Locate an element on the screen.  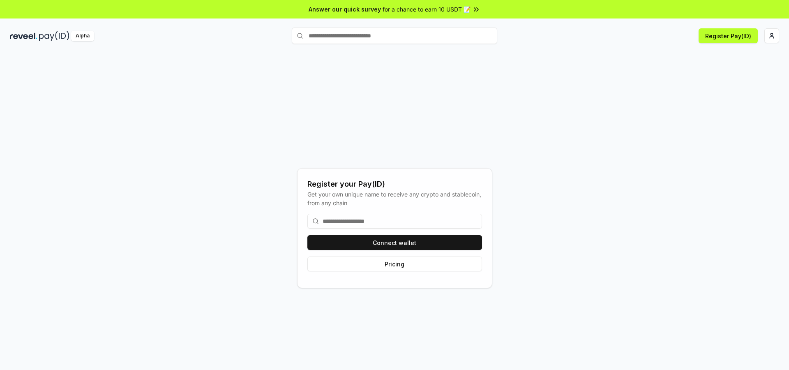
span: Answer our quick survey is located at coordinates (345, 9).